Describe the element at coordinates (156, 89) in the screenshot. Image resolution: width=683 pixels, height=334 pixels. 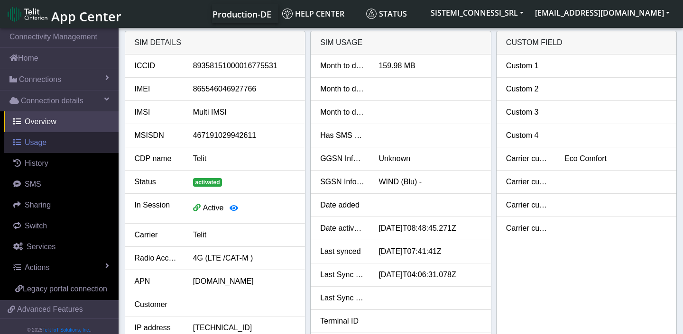
I see `div: IMEI` at that location.